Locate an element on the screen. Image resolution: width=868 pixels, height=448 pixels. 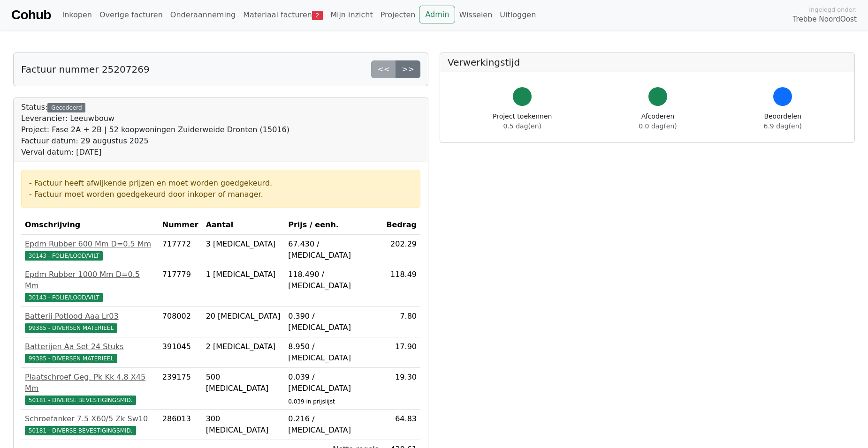
th: Omschrijving is located at coordinates (89, 225).